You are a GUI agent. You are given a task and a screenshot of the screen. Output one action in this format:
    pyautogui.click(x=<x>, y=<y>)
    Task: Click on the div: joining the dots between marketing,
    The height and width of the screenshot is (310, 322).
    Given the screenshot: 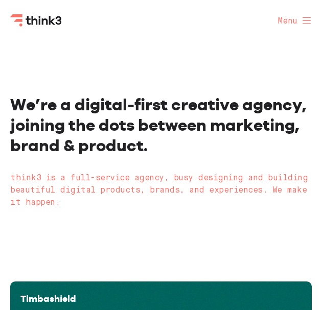 What is the action you would take?
    pyautogui.click(x=161, y=125)
    